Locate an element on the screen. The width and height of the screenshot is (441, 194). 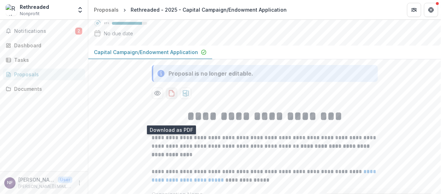
div: Tasks is located at coordinates (47, 60).